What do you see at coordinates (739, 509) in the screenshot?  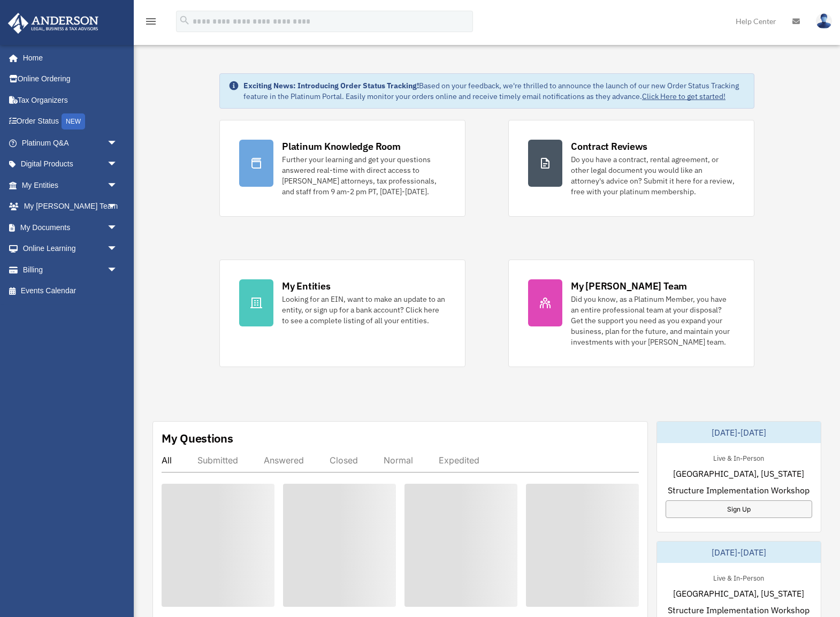 I see `a: Sign Up` at bounding box center [739, 509].